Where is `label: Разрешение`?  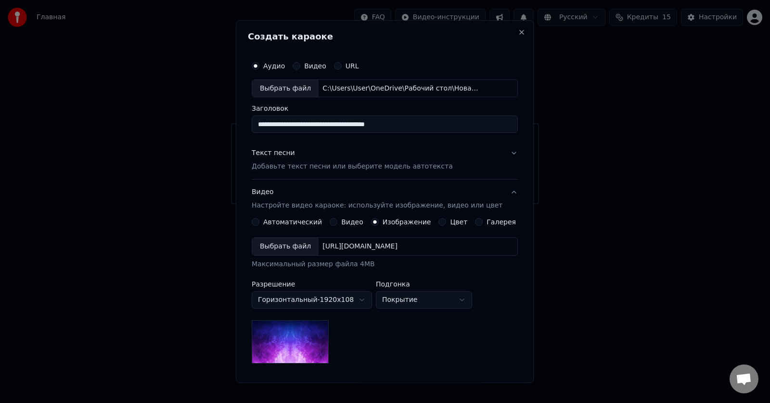
label: Разрешение is located at coordinates (312, 285).